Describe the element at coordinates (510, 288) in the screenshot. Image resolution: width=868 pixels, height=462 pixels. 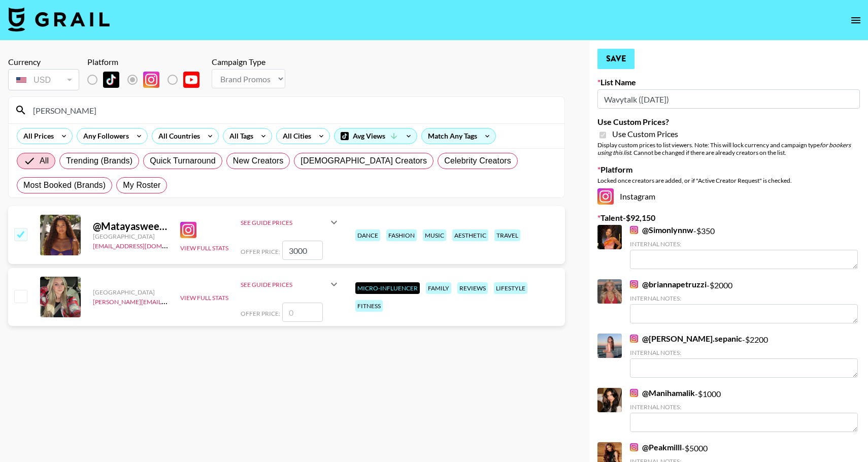
I see `div: lifestyle` at that location.